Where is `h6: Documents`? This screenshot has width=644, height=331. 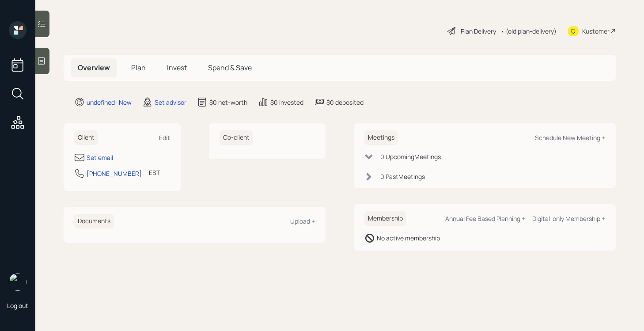 h6: Documents is located at coordinates (94, 221).